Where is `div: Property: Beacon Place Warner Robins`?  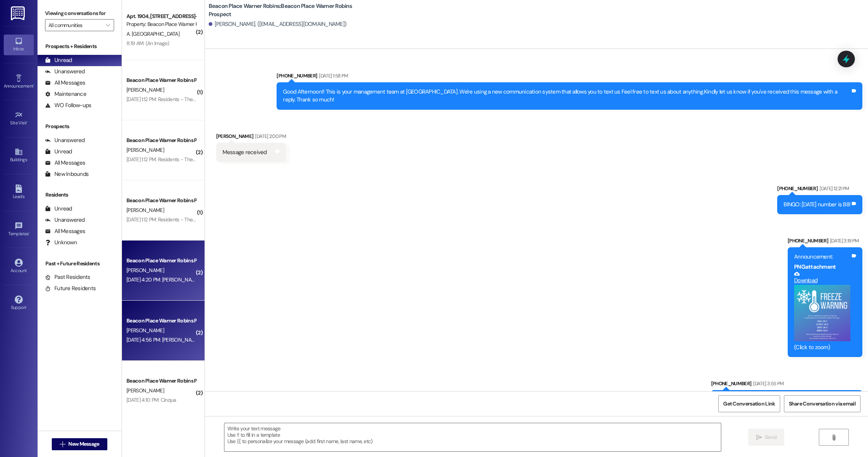 div: Property: Beacon Place Warner Robins is located at coordinates (161, 24).